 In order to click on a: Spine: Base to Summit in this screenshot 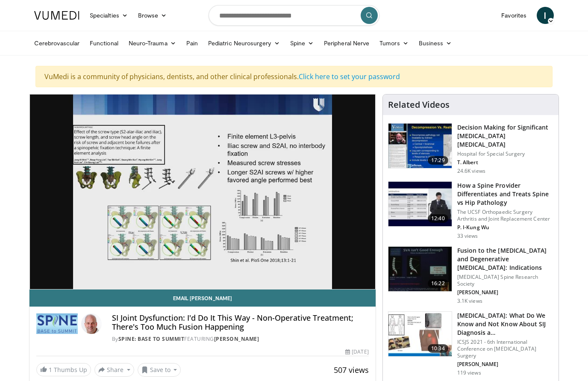, I will do `click(151, 338)`.